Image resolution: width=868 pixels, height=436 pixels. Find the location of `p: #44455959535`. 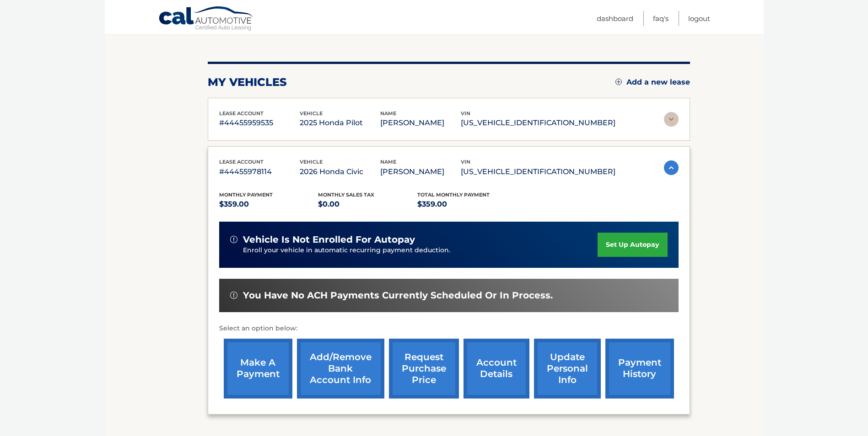

p: #44455959535 is located at coordinates (260, 123).